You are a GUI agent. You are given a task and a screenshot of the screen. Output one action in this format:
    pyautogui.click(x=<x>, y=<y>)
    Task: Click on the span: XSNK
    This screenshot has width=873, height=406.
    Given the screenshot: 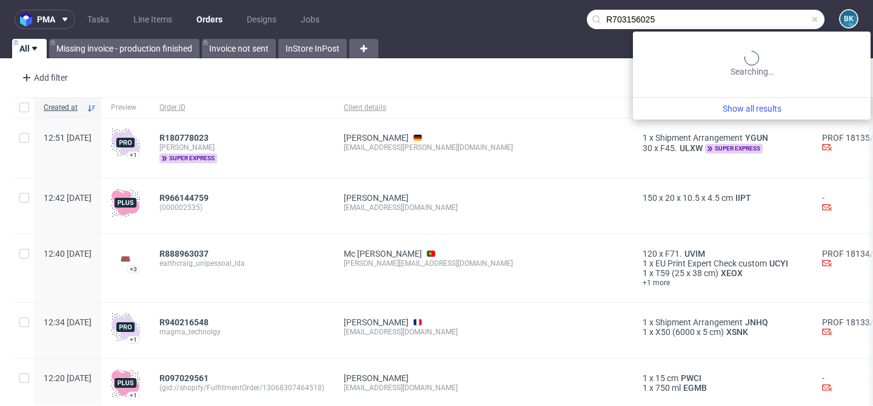 What is the action you would take?
    pyautogui.click(x=737, y=332)
    